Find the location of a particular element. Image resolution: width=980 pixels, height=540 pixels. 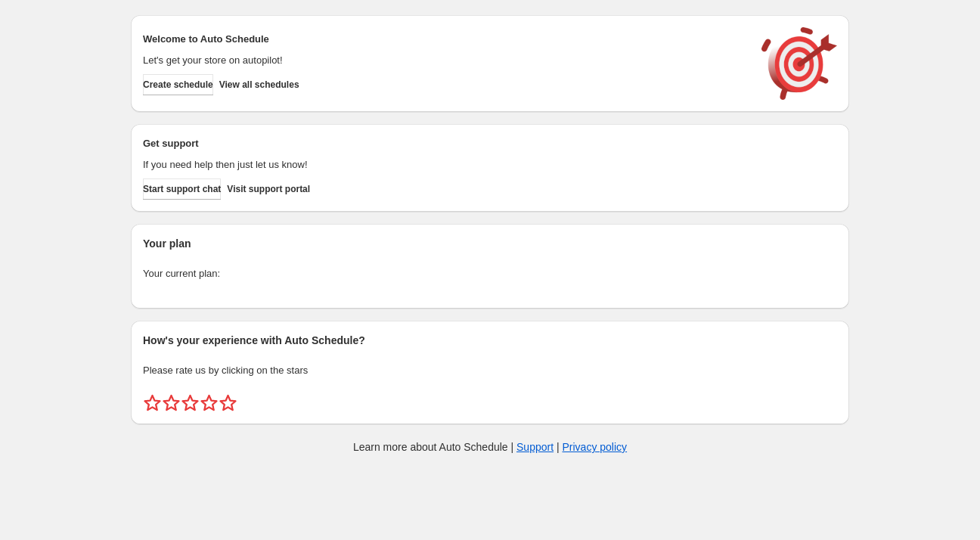

button: Create schedule is located at coordinates (178, 85).